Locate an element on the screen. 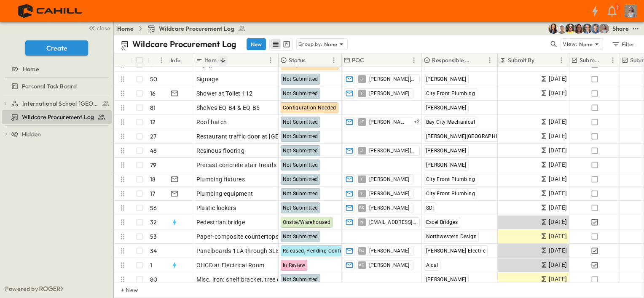 The height and width of the screenshot is (298, 644). a: International School San Francisco is located at coordinates (60, 104).